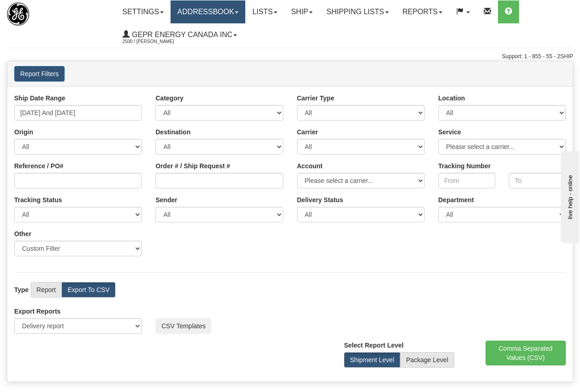 Image resolution: width=580 pixels, height=392 pixels. Describe the element at coordinates (310, 166) in the screenshot. I see `label: Account` at that location.